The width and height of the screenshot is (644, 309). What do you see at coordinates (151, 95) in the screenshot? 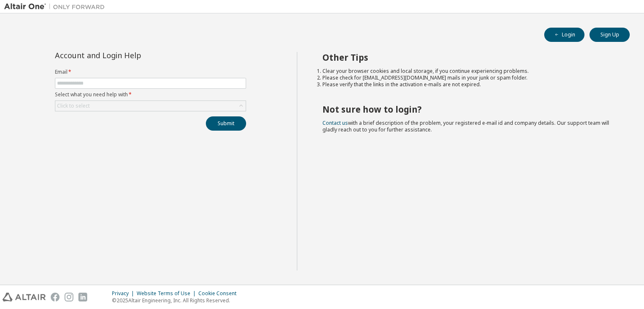
I see `label: Select what you need help with` at bounding box center [151, 95].